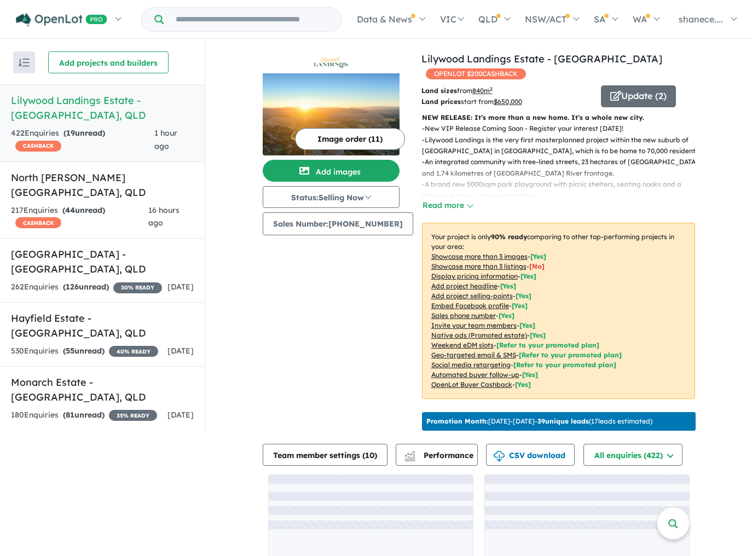  What do you see at coordinates (166, 140) in the screenshot?
I see `span: 1 hour ago` at bounding box center [166, 140].